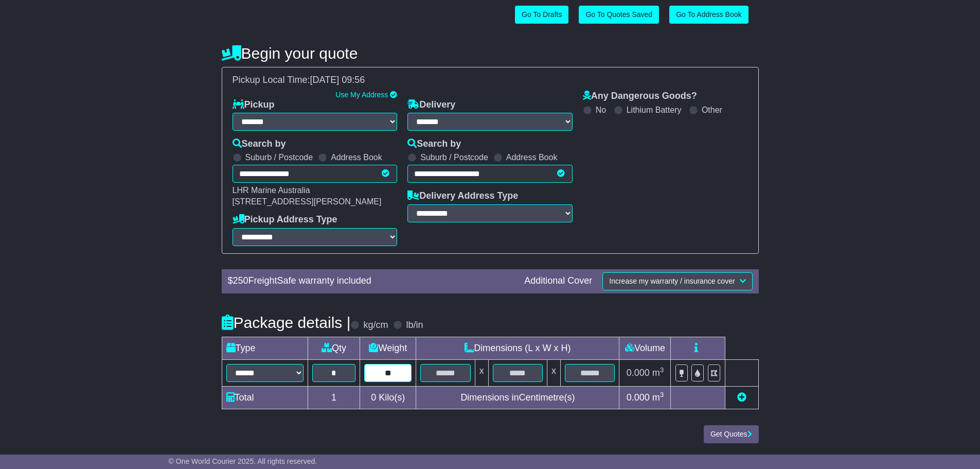 Image resolution: width=980 pixels, height=469 pixels. I want to click on label: Any Dangerous Goods?, so click(640, 97).